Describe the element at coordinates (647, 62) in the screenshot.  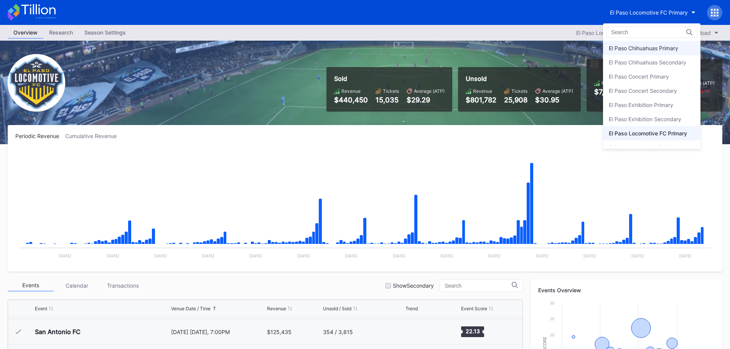
I see `div: El Paso Chihuahuas Secondary` at that location.